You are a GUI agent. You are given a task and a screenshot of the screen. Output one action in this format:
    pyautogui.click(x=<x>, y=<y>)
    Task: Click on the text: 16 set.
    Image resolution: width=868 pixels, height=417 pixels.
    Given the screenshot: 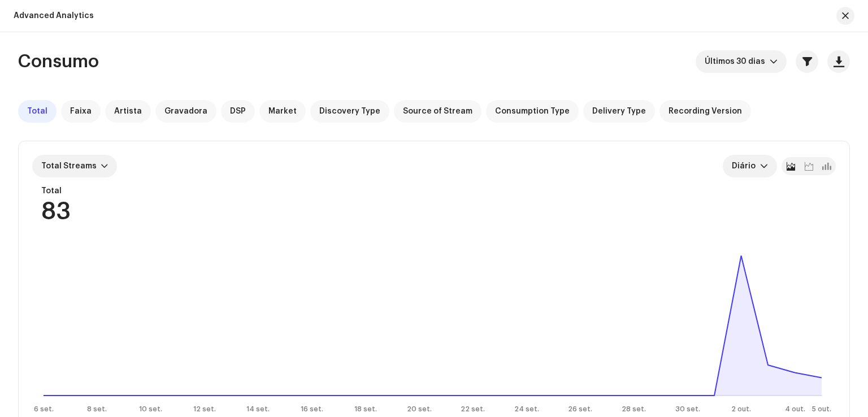 What is the action you would take?
    pyautogui.click(x=312, y=409)
    